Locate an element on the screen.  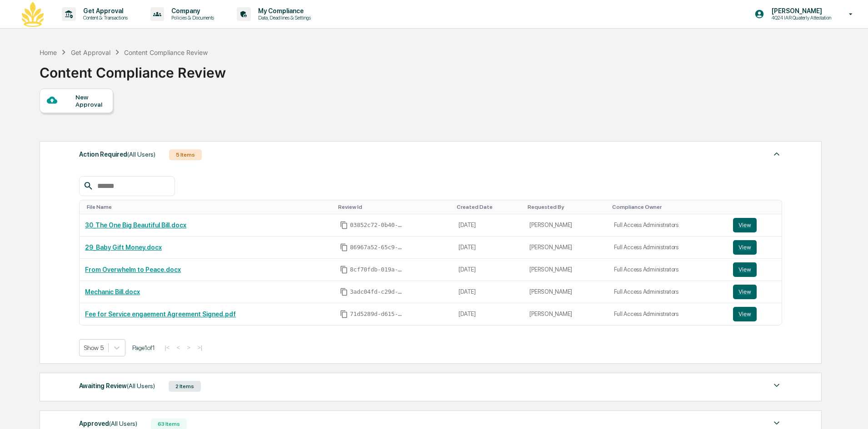
a: 30_The One Big Beautiful Bill.docx is located at coordinates (135, 225).